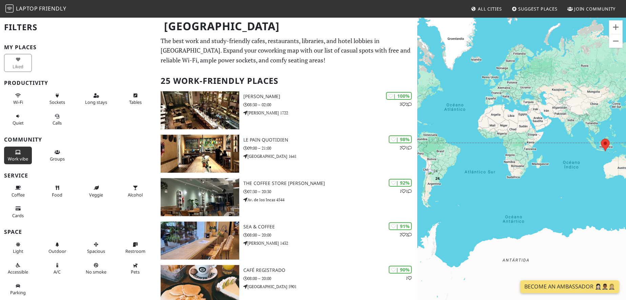 The width and height of the screenshot is (626, 300). Describe the element at coordinates (490, 9) in the screenshot. I see `span: All Cities` at that location.